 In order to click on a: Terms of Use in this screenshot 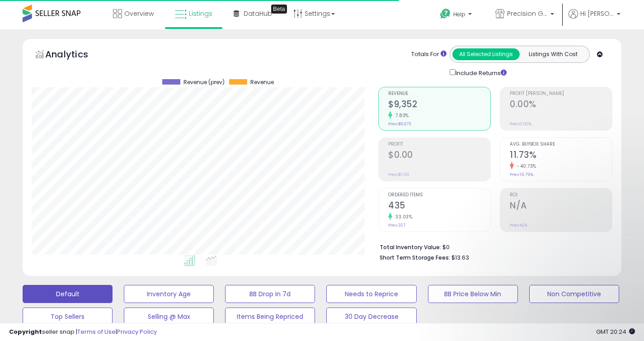, I will do `click(97, 331)`.